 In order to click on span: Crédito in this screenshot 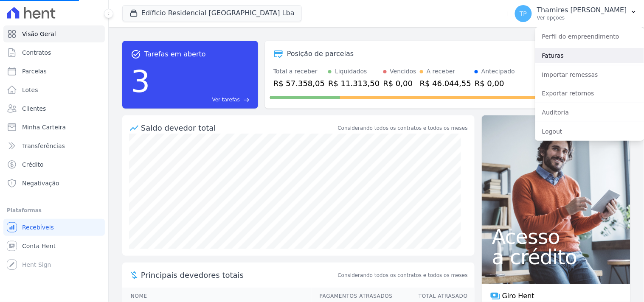, I will do `click(33, 165)`.